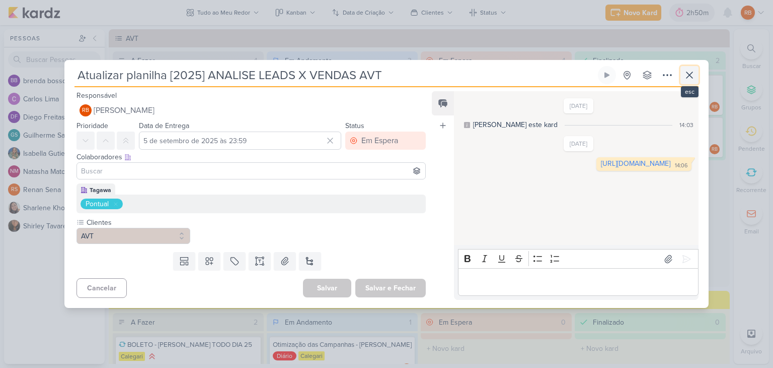 This screenshot has width=773, height=368. I want to click on label: Status, so click(355, 125).